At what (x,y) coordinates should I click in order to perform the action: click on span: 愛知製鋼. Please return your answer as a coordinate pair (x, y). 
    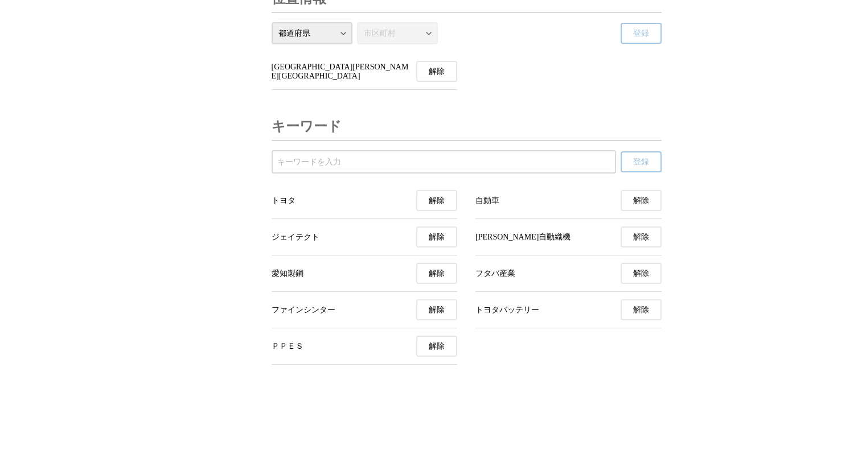
    Looking at the image, I should click on (287, 274).